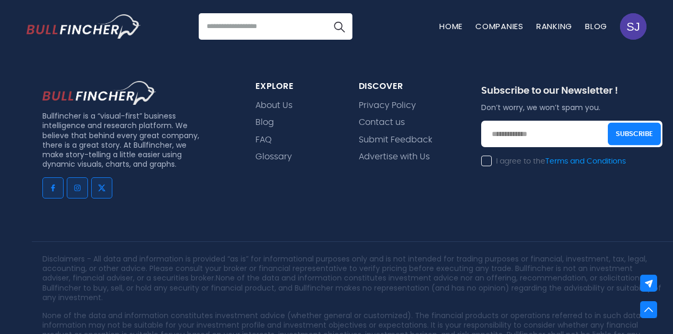  What do you see at coordinates (553, 162) in the screenshot?
I see `label: I agree to the` at bounding box center [553, 162].